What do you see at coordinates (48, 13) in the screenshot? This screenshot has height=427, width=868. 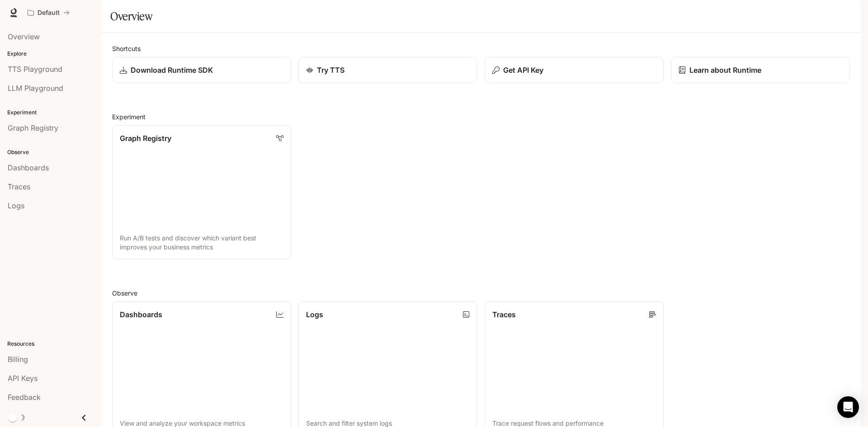 I see `button: All workspaces` at bounding box center [48, 13].